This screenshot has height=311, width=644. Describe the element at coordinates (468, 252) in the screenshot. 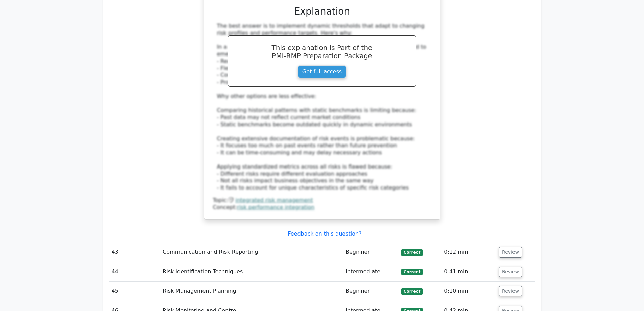

I see `td: 0:12 min.` at that location.